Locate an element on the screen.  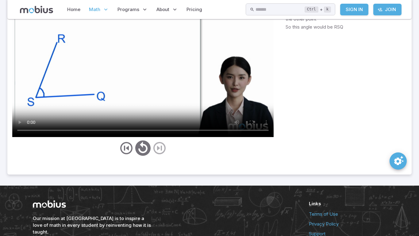
a: Terms of Use is located at coordinates (348, 214).